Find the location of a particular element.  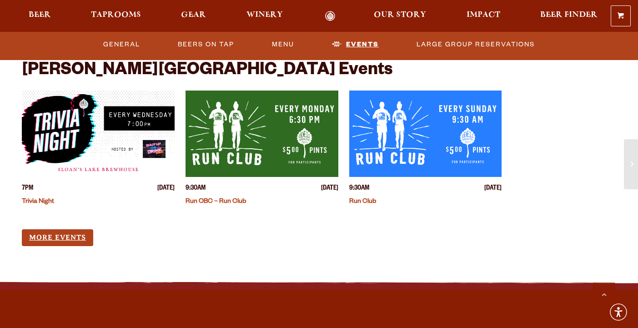

a: Events is located at coordinates (355, 45).